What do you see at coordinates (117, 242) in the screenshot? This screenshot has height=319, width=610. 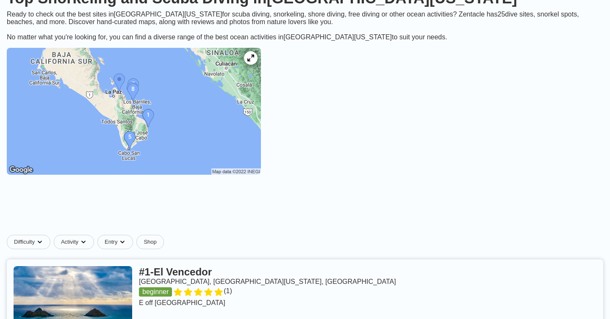 I see `button: Entrydropdown caret` at bounding box center [117, 242].